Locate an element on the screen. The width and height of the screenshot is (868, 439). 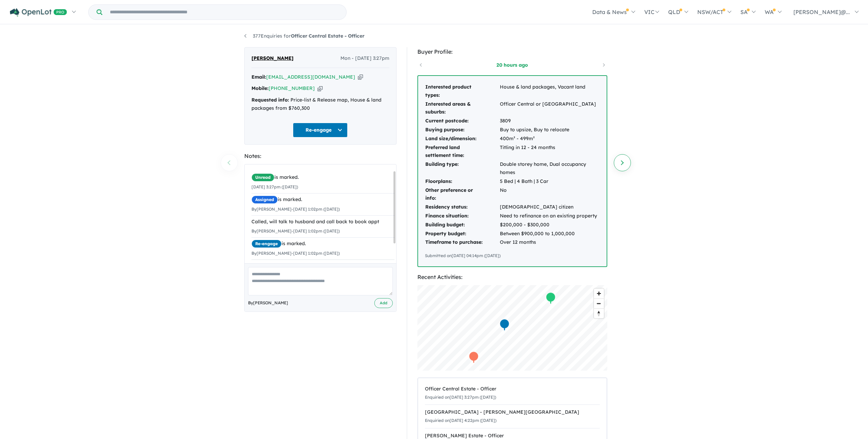
td: Building type: is located at coordinates (462, 169).